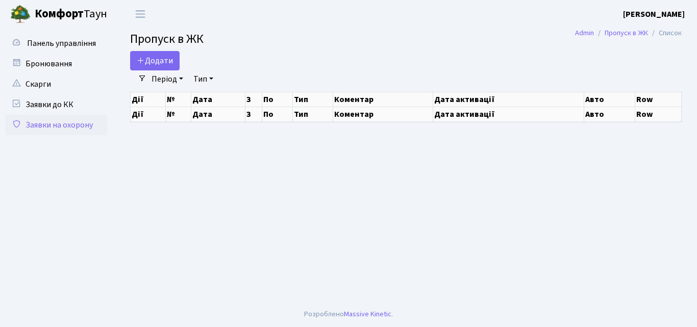 The height and width of the screenshot is (327, 697). Describe the element at coordinates (626, 33) in the screenshot. I see `a: Пропуск в ЖК` at that location.